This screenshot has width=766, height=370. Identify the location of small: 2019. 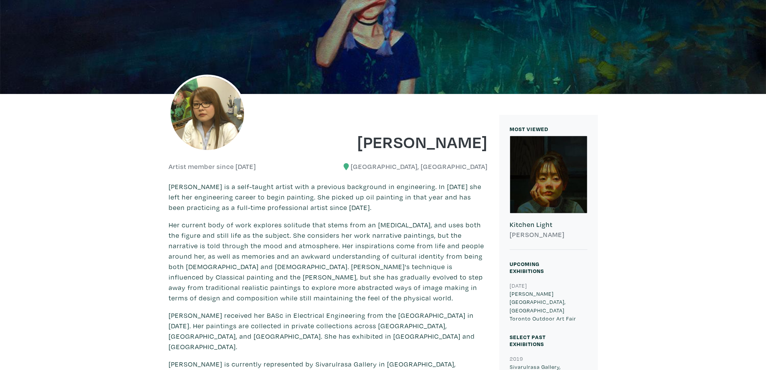
(516, 358).